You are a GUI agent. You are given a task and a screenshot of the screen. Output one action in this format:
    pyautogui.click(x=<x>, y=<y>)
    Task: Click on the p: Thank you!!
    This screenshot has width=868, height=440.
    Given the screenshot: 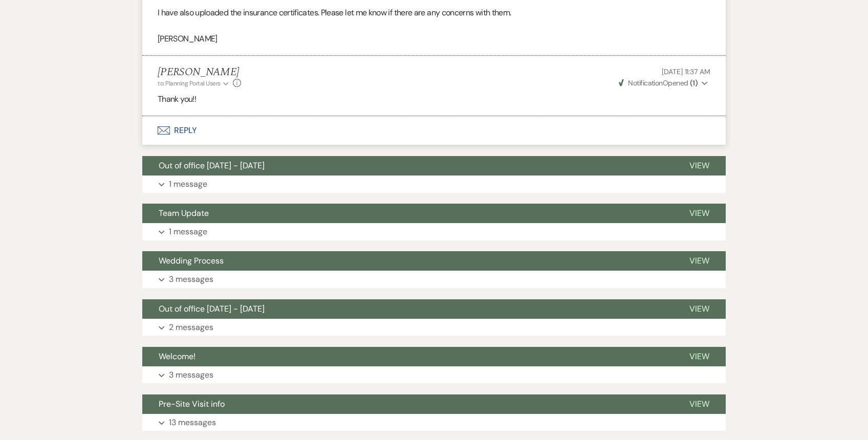 What is the action you would take?
    pyautogui.click(x=434, y=99)
    